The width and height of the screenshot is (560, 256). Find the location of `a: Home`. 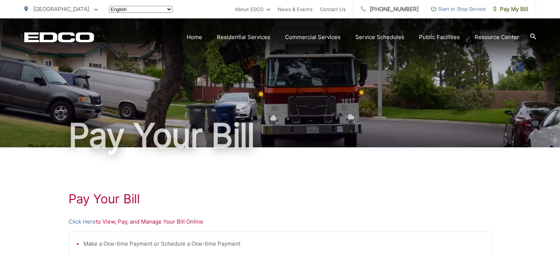

a: Home is located at coordinates (195, 37).